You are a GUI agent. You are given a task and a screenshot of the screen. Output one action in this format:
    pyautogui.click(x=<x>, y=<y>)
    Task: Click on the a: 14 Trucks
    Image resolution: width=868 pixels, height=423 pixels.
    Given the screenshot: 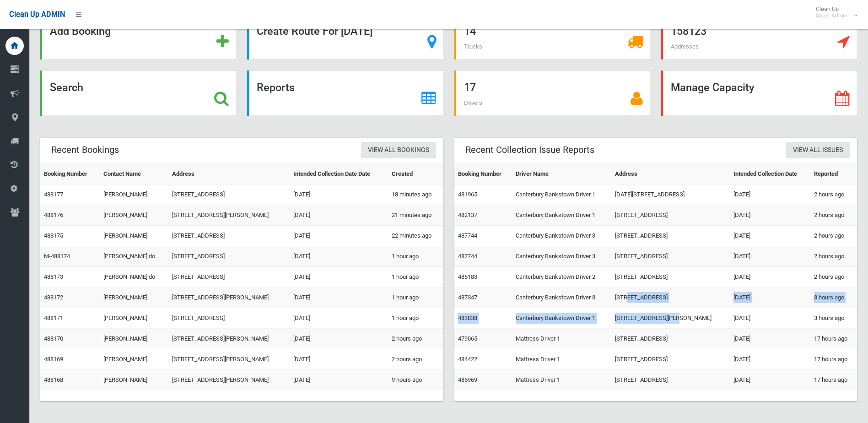 What is the action you would take?
    pyautogui.click(x=552, y=37)
    